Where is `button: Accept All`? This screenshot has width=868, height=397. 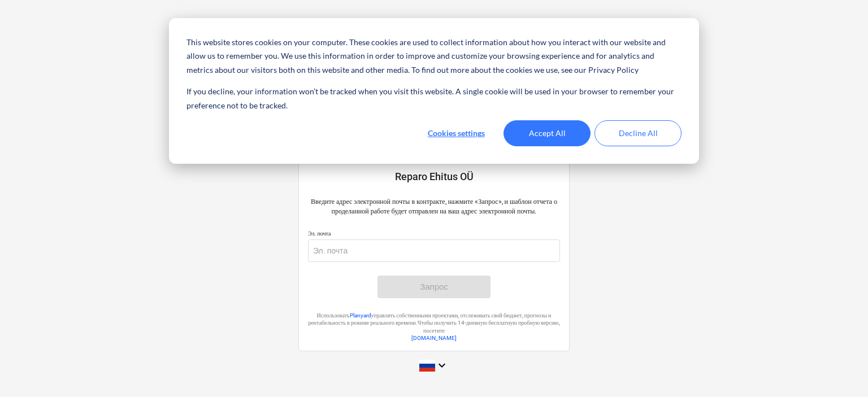
button: Accept All is located at coordinates (547, 134).